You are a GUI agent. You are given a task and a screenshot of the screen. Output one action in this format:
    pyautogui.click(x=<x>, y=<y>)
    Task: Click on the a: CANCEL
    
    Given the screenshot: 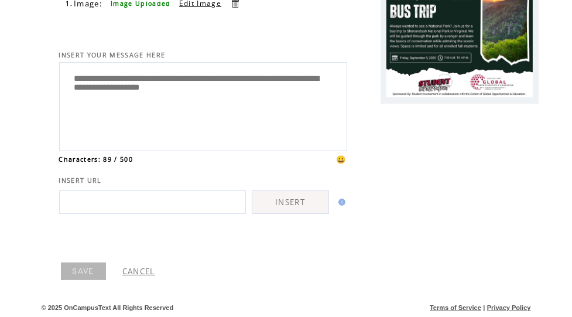 What is the action you would take?
    pyautogui.click(x=139, y=271)
    